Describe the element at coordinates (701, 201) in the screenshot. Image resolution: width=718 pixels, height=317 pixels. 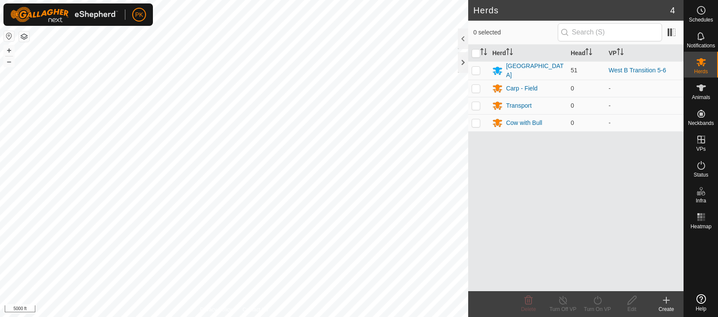
I see `span: Infra` at that location.